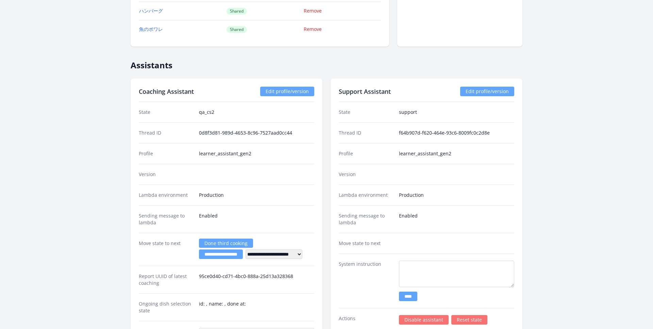  I want to click on h2: Coaching Assistant, so click(166, 91).